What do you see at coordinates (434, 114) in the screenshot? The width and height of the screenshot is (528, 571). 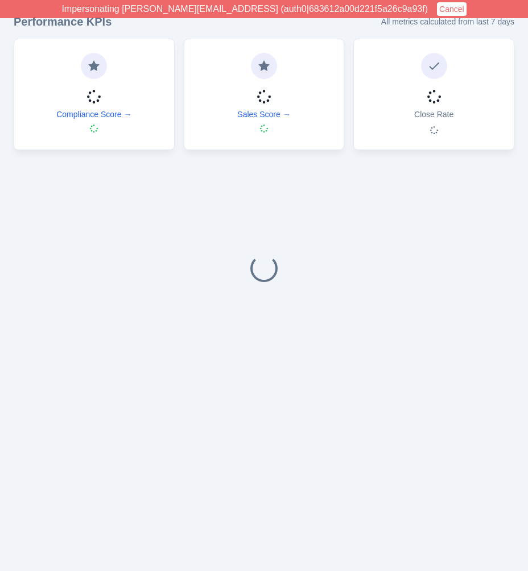 I see `p: Close Rate` at bounding box center [434, 114].